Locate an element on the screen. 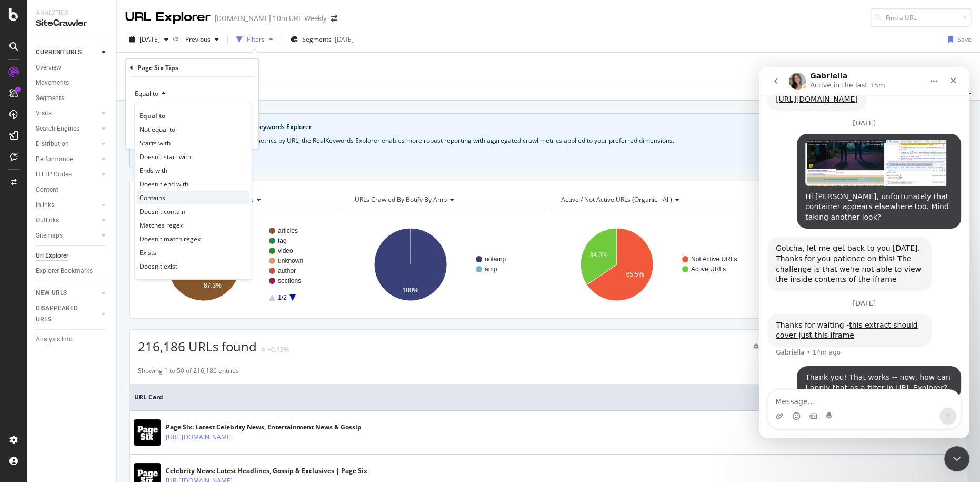 This screenshot has height=482, width=980. div: Showing 1 to 50 of 216,186 entries is located at coordinates (189, 372).